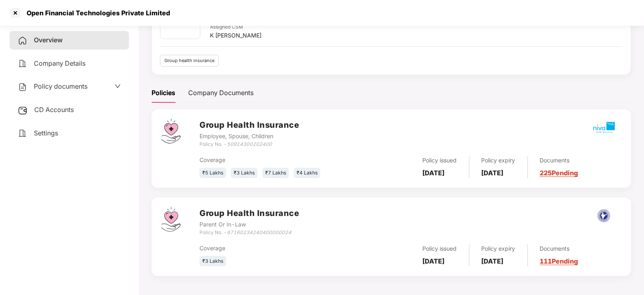 The image size is (644, 295). What do you see at coordinates (46, 133) in the screenshot?
I see `span: Settings` at bounding box center [46, 133].